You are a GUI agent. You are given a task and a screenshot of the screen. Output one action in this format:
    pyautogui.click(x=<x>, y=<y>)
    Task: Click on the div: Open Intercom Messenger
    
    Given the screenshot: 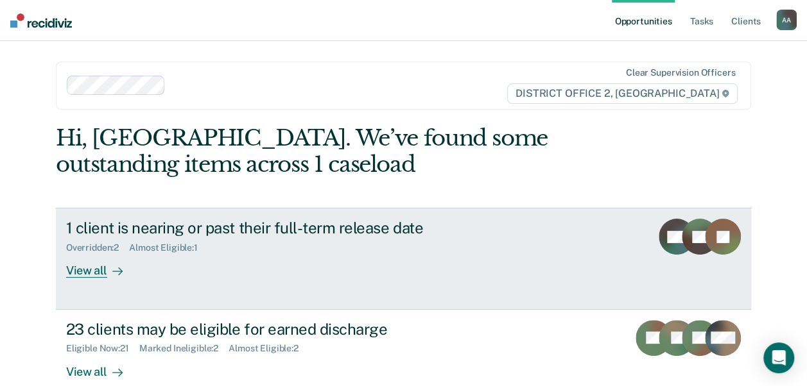 What is the action you would take?
    pyautogui.click(x=778, y=358)
    